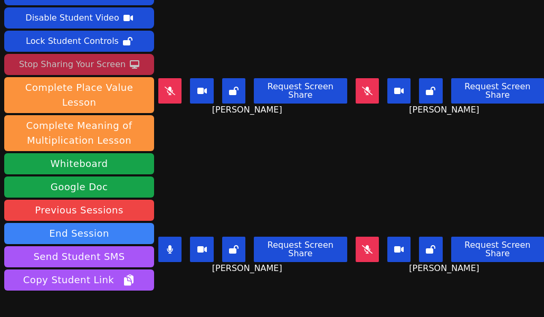 Image resolution: width=544 pixels, height=317 pixels. Describe the element at coordinates (79, 257) in the screenshot. I see `button: Send Student SMS` at that location.